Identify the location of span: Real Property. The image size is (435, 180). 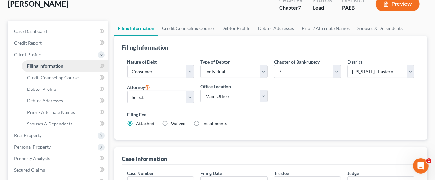
(28, 135).